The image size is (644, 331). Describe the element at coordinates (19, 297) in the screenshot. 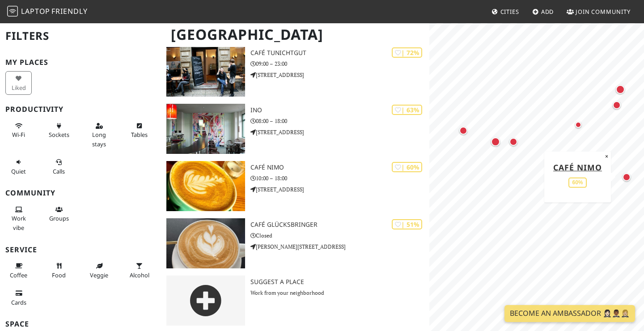

I see `button: Cards` at that location.